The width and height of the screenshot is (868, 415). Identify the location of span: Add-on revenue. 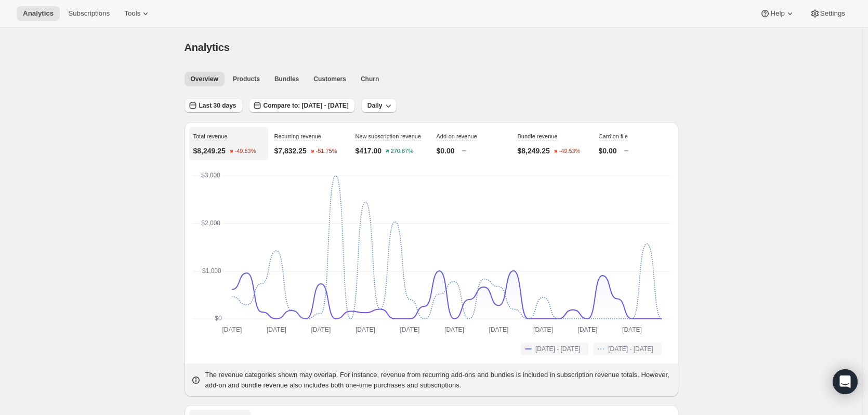
(457, 136).